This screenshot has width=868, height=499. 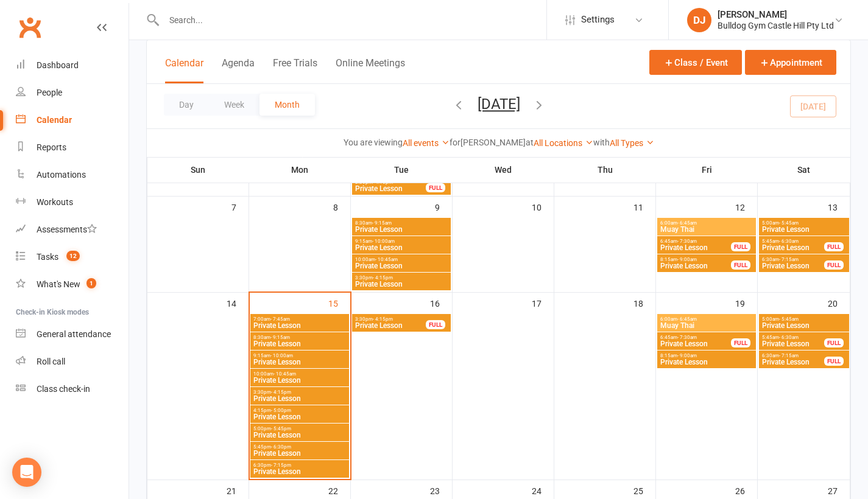 I want to click on div: 7, so click(x=240, y=206).